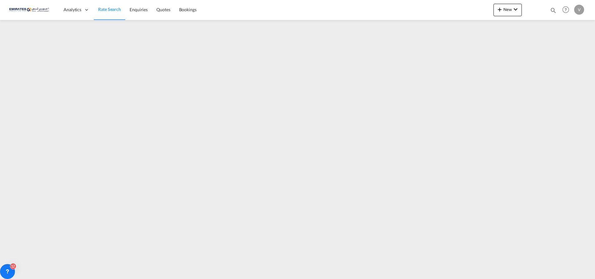 Image resolution: width=595 pixels, height=279 pixels. Describe the element at coordinates (566, 10) in the screenshot. I see `span: Help` at that location.